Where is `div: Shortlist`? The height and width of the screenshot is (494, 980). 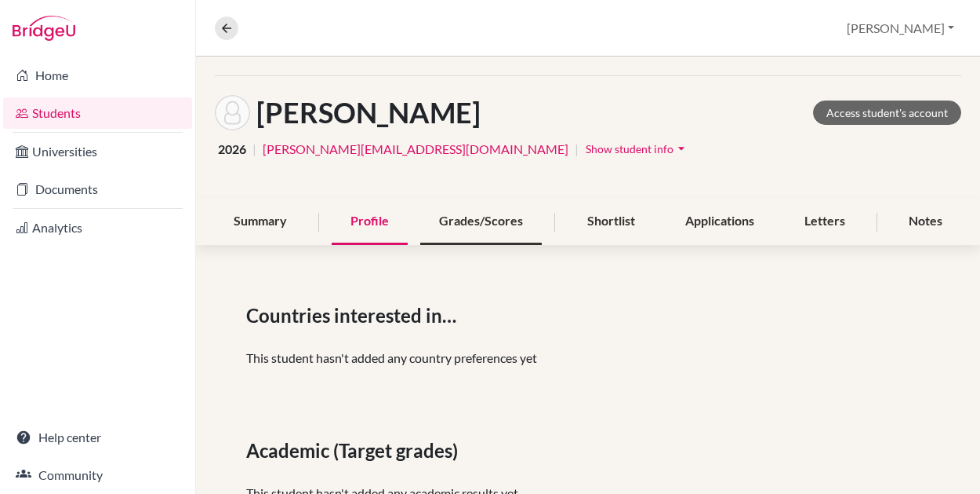 div: Shortlist is located at coordinates (611, 222).